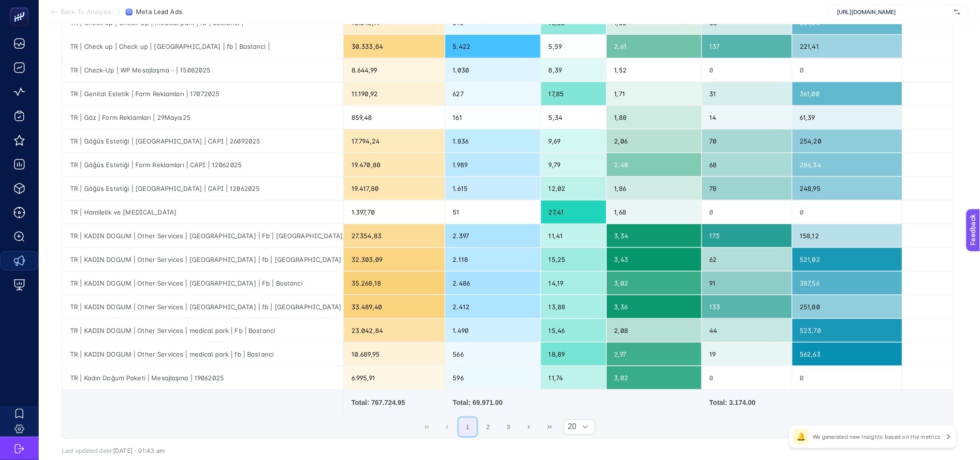 Image resolution: width=980 pixels, height=460 pixels. Describe the element at coordinates (394, 117) in the screenshot. I see `div: 859,48` at that location.